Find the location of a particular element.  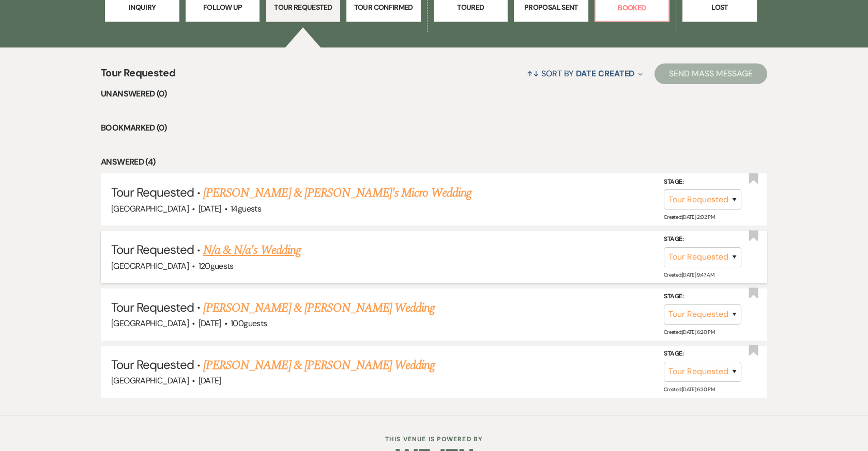

span: 120 guests is located at coordinates (216, 266).